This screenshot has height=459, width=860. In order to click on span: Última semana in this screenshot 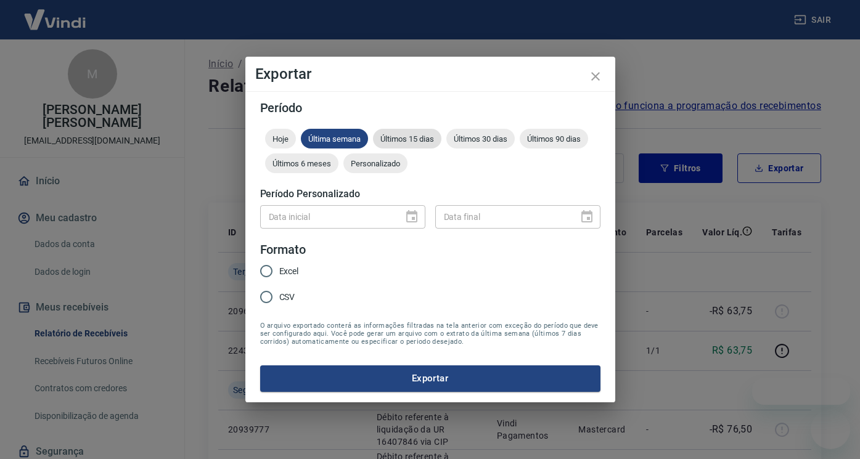, I will do `click(334, 139)`.